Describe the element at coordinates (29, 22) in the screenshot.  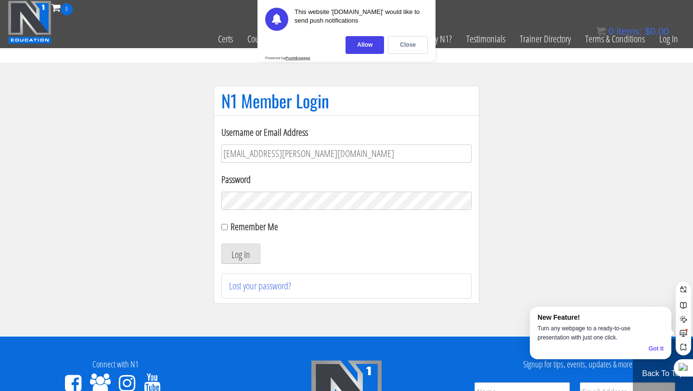
I see `img: n1-education` at that location.